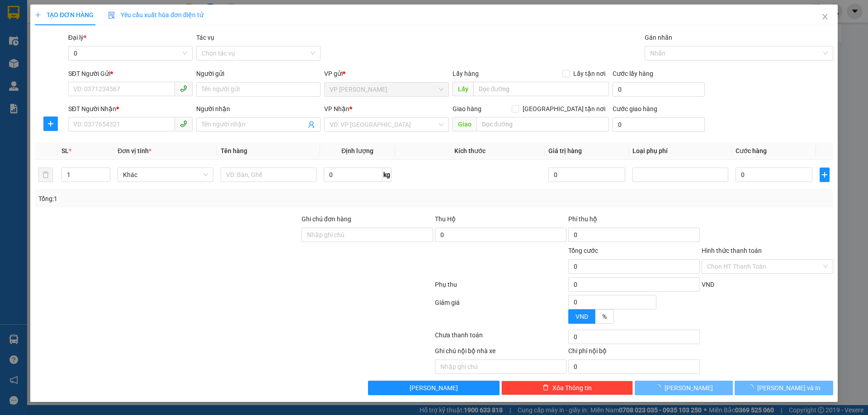  What do you see at coordinates (130, 53) in the screenshot?
I see `span: 0` at bounding box center [130, 53].